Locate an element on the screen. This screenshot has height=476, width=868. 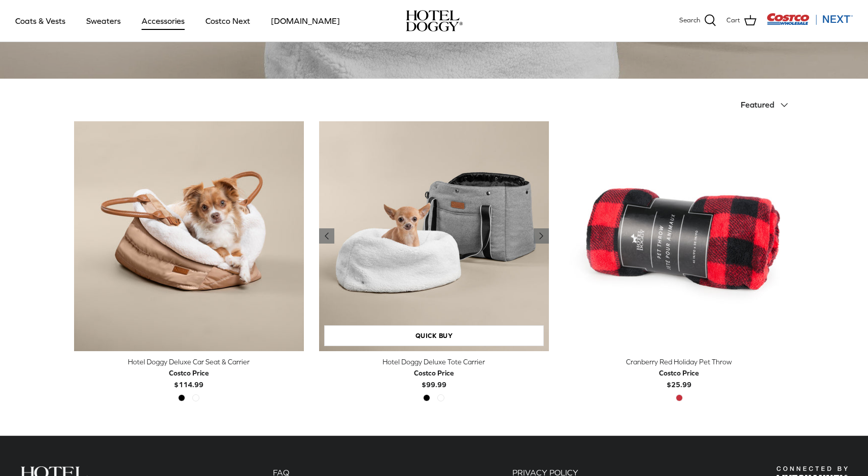
a: Hotel Doggy Deluxe Tote Carrier Costco Price$99.99 is located at coordinates (434, 373).